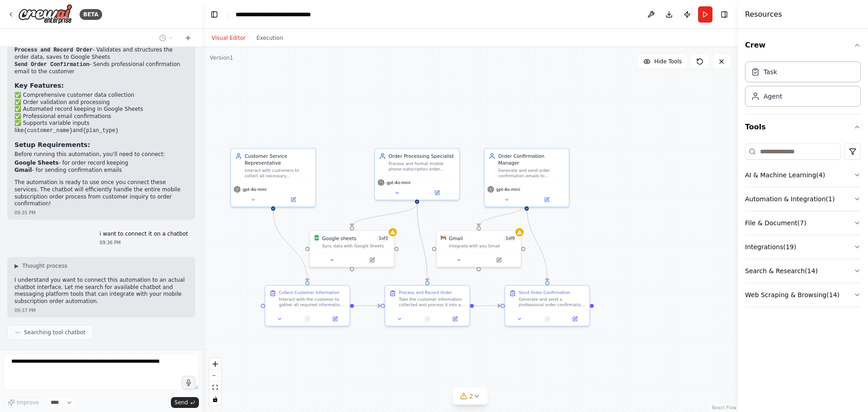 Image resolution: width=868 pixels, height=412 pixels. What do you see at coordinates (422, 167) in the screenshot?
I see `div: Process and format mobile phone subscription order requests into structured data, validate all in...` at bounding box center [422, 167].